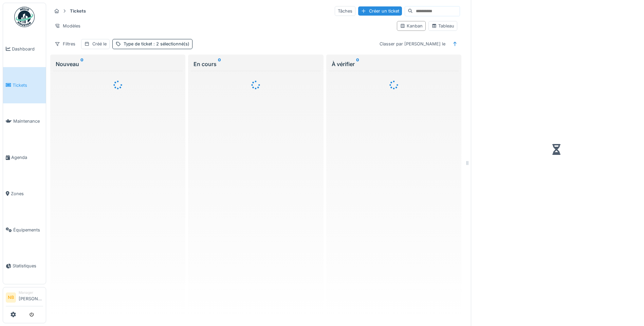  What do you see at coordinates (25, 230) in the screenshot?
I see `a: Équipements` at bounding box center [25, 230].